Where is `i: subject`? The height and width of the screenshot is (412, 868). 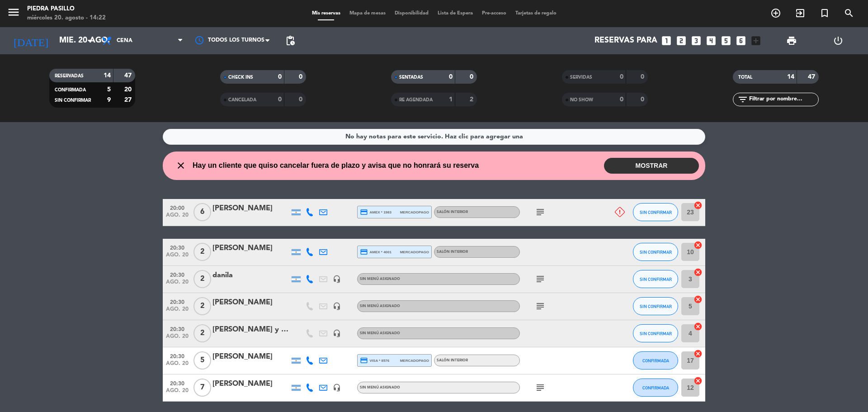
i: subject is located at coordinates (540, 306).